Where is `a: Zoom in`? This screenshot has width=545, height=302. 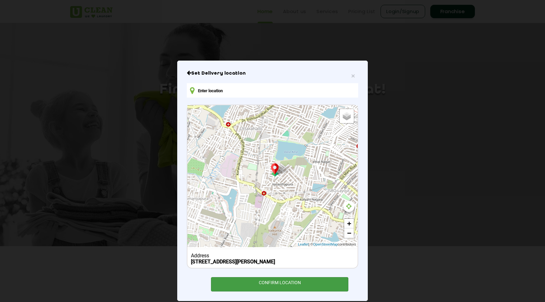 a: Zoom in is located at coordinates (349, 223).